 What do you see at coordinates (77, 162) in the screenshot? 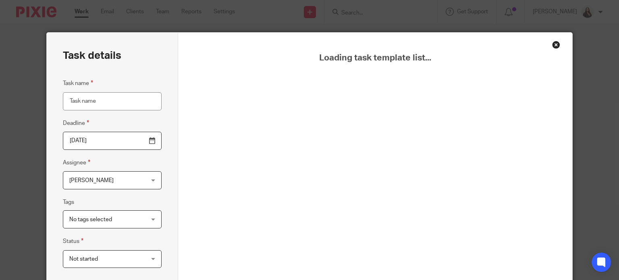
I see `label: Assignee` at bounding box center [77, 162].